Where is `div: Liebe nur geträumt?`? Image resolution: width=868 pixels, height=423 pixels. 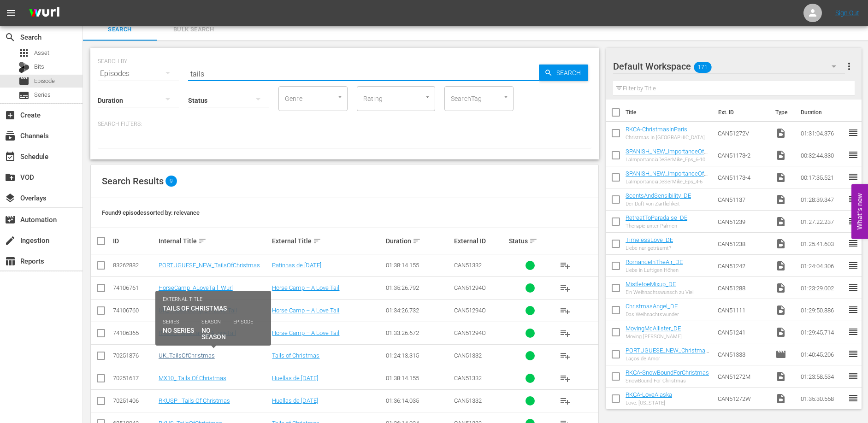 div: Liebe nur geträumt? is located at coordinates (649, 248).